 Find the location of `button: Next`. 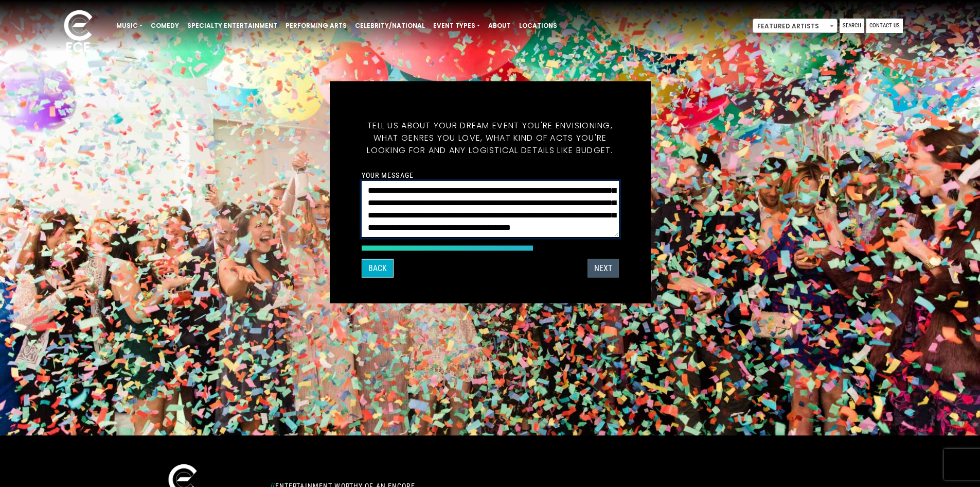

button: Next is located at coordinates (603, 268).